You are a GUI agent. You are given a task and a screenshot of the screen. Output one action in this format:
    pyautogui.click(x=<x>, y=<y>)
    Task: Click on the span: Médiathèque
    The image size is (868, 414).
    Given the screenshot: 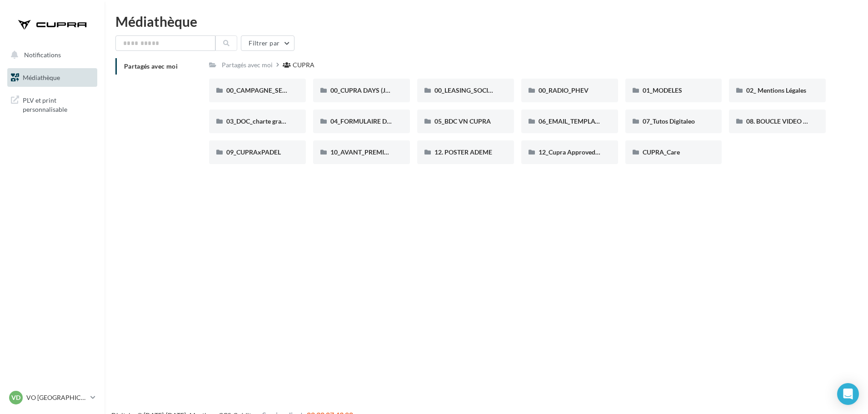 What is the action you would take?
    pyautogui.click(x=41, y=77)
    